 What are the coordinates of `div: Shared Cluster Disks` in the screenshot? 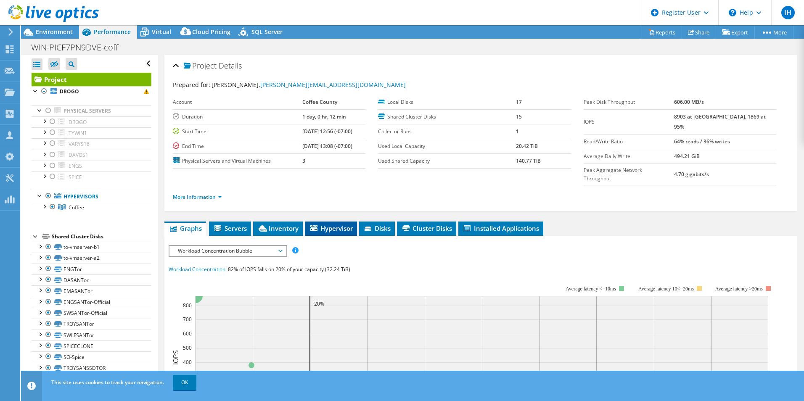 It's located at (101, 237).